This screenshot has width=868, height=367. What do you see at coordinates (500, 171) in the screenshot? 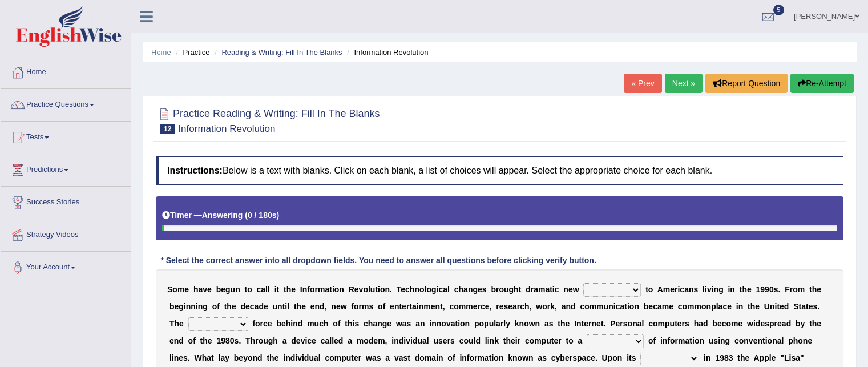
I see `h4: Below is a text with blanks. Click on each blank, a list of choices will appear. Select the appro...` at bounding box center [500, 171].